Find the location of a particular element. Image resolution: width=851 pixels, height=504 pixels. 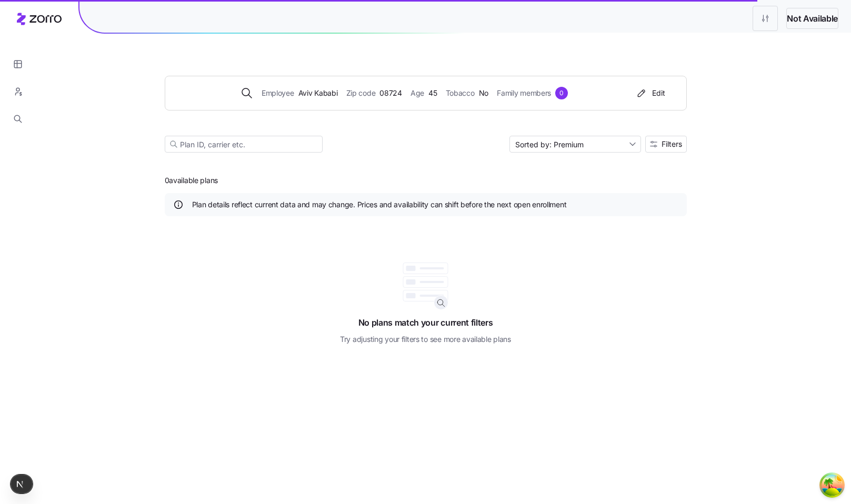

span: Try adjusting your filters to see more available plans is located at coordinates (426, 340).